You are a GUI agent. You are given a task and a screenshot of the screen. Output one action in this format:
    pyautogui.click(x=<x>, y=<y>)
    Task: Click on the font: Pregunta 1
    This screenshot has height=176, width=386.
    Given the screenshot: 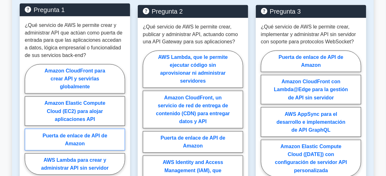 What is the action you would take?
    pyautogui.click(x=49, y=10)
    